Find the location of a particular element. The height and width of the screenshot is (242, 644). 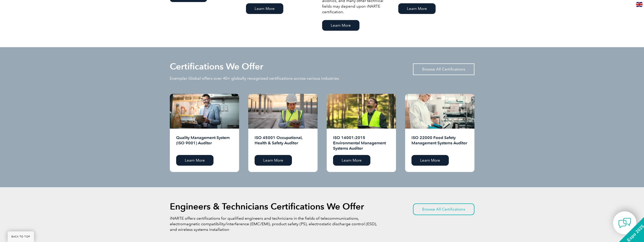

h2: ISO 45001 Occupational, Health & Safety Auditor is located at coordinates (283, 143).